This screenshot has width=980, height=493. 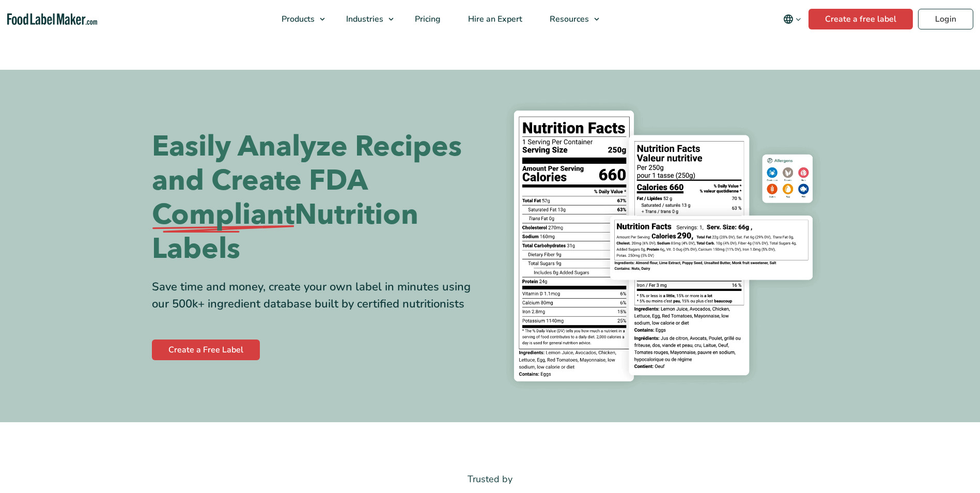 I want to click on span: Resources, so click(x=569, y=19).